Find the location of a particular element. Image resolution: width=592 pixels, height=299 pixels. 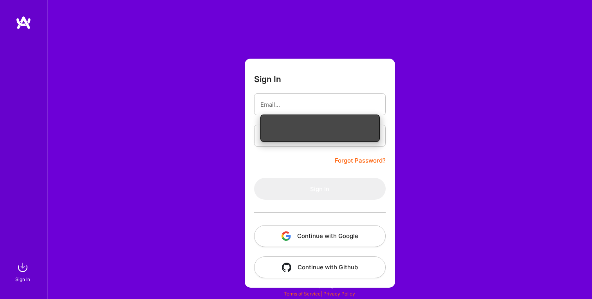

a: sign inSign In is located at coordinates (23, 272).